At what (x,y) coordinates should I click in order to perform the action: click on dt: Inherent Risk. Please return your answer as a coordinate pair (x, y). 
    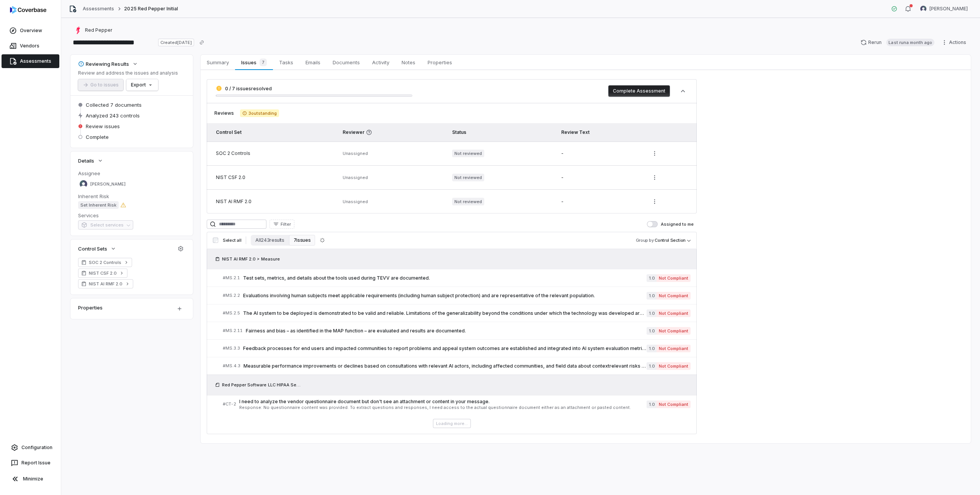
    Looking at the image, I should click on (132, 196).